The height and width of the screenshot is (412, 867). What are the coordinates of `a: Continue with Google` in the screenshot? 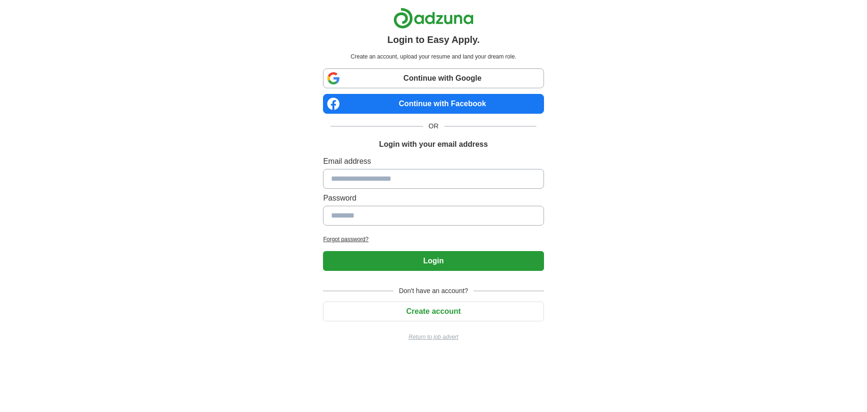 It's located at (433, 78).